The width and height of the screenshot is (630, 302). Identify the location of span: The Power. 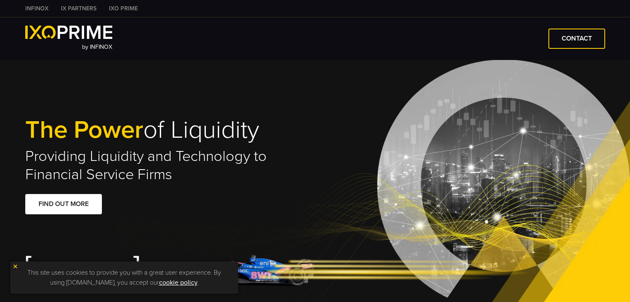
(84, 130).